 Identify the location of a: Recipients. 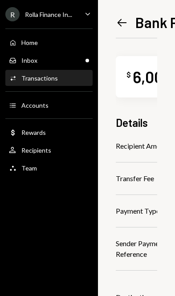
(49, 150).